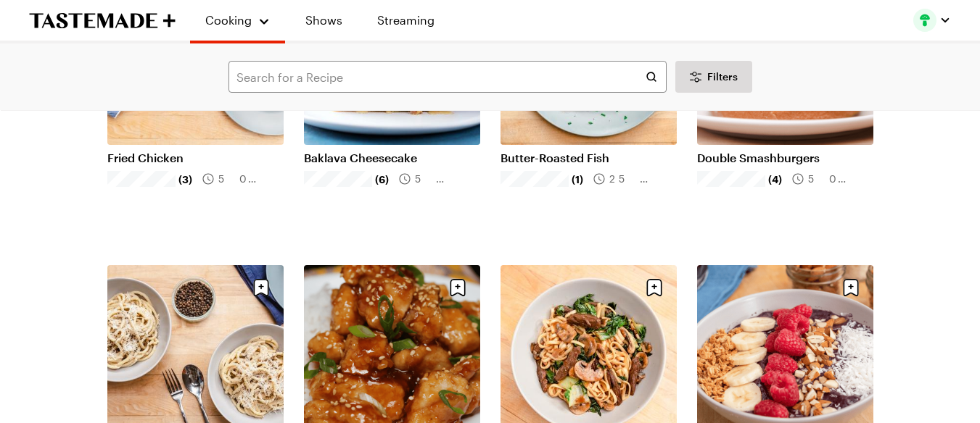 The height and width of the screenshot is (423, 980). Describe the element at coordinates (932, 20) in the screenshot. I see `button: Profile picture` at that location.